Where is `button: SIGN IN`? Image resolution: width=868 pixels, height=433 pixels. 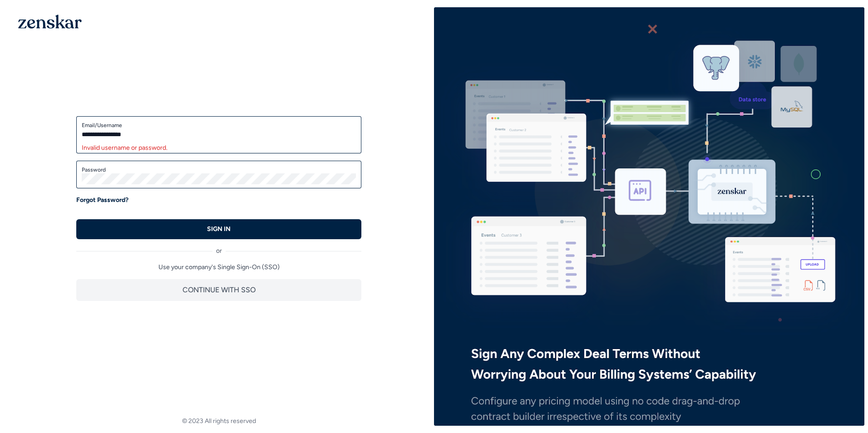
button: SIGN IN is located at coordinates (219, 229).